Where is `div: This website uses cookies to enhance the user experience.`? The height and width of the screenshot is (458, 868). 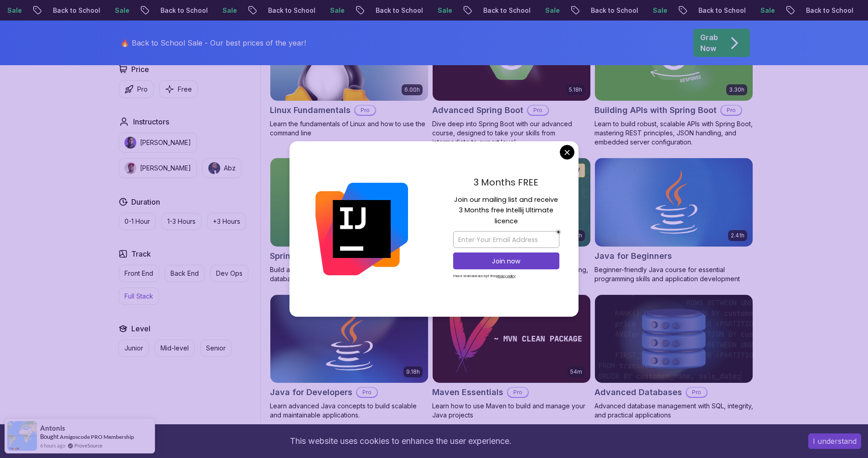
div: This website uses cookies to enhance the user experience. is located at coordinates (401, 441).